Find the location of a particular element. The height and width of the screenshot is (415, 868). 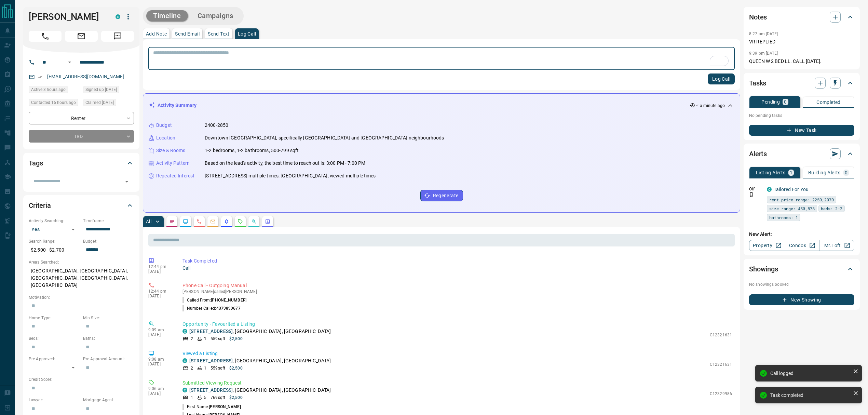

h2: Alerts is located at coordinates (758, 154).